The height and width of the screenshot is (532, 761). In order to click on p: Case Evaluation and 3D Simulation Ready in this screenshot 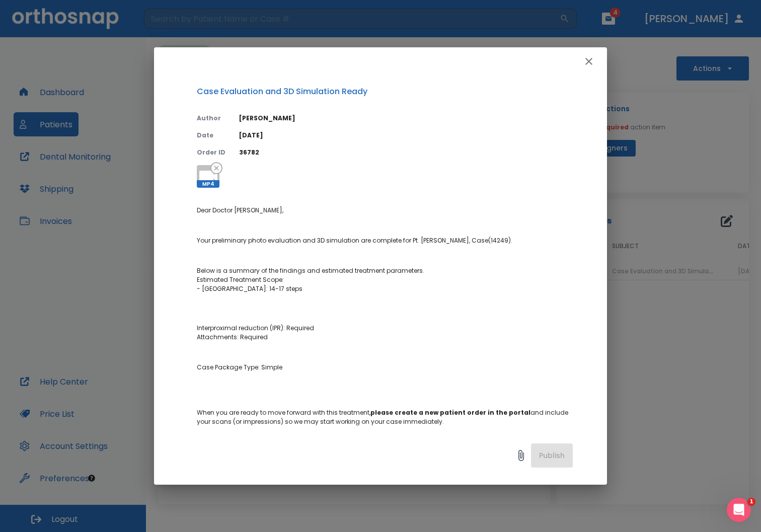, I will do `click(385, 92)`.